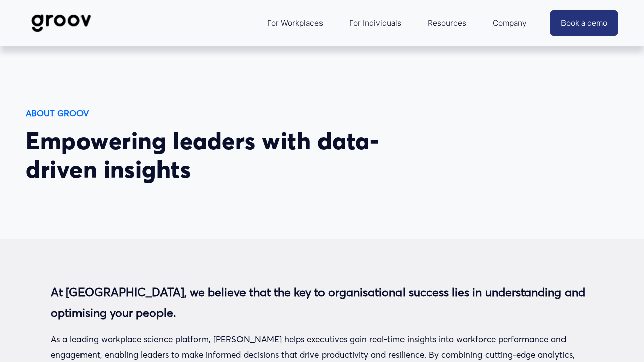  Describe the element at coordinates (295, 23) in the screenshot. I see `span: For Workplaces` at that location.